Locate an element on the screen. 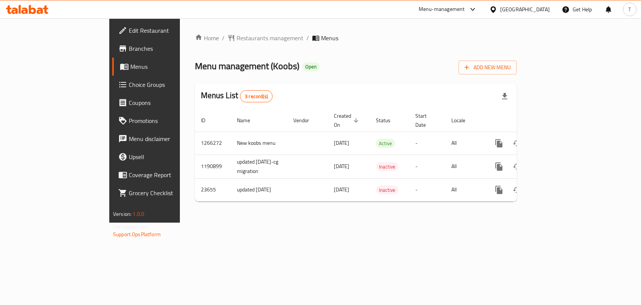 The height and width of the screenshot is (305, 641). span: Get support on: is located at coordinates (130, 227).